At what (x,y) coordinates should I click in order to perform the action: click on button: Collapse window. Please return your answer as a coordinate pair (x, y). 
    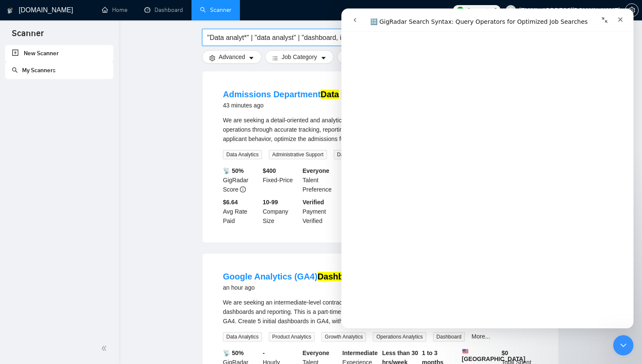
    Looking at the image, I should click on (263, 11).